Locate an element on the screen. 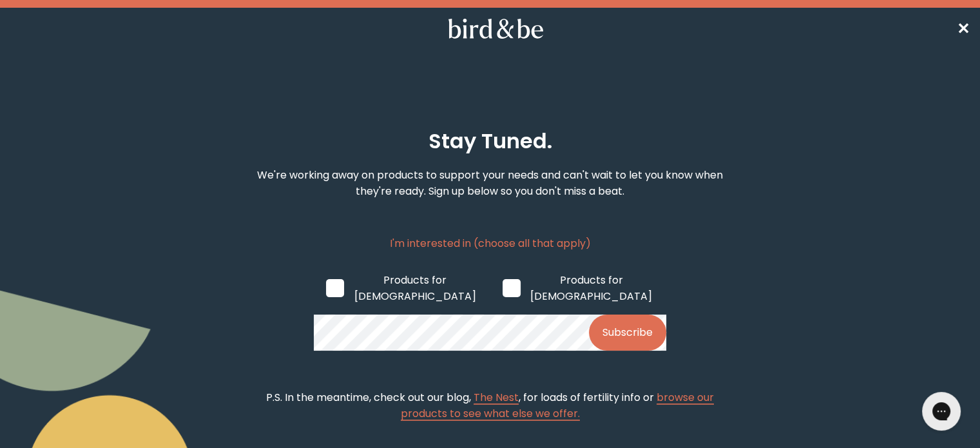 This screenshot has height=448, width=980. button: Subscribe is located at coordinates (627, 333).